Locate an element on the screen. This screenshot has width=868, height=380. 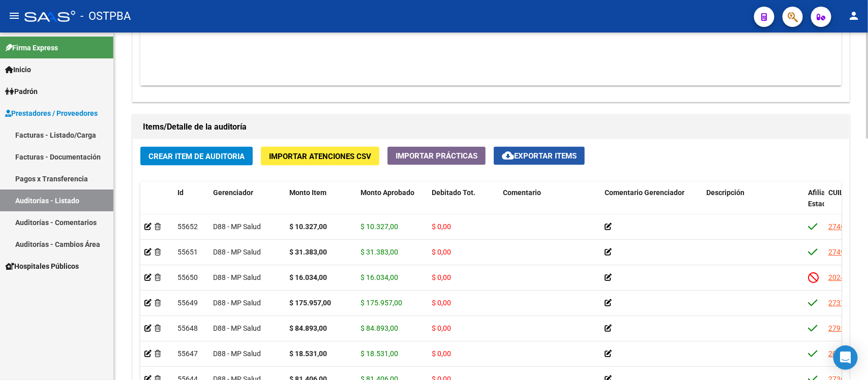
span: Prestadores / Proveedores is located at coordinates (51, 113).